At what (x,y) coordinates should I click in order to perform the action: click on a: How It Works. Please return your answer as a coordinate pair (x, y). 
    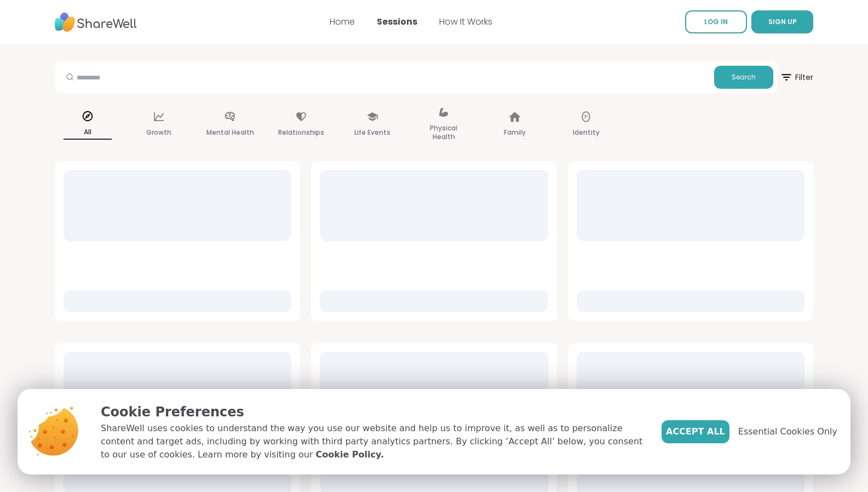
    Looking at the image, I should click on (465, 21).